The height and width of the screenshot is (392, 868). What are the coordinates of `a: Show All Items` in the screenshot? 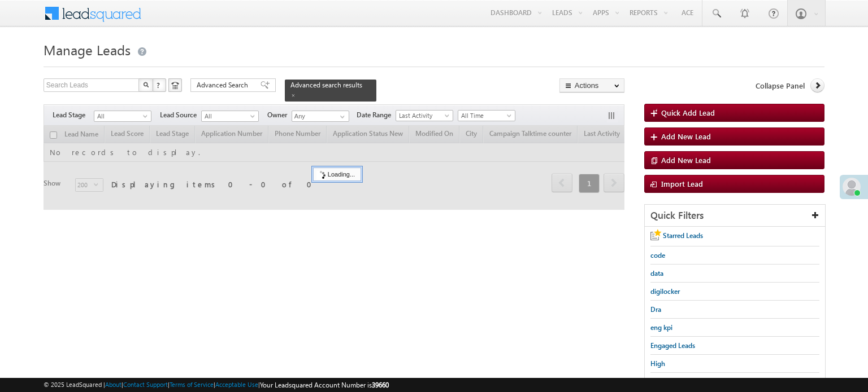 It's located at (341, 117).